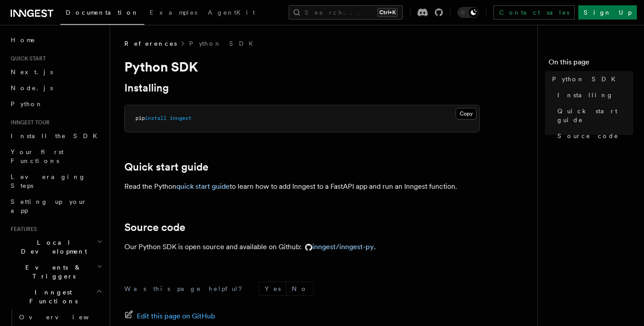 The height and width of the screenshot is (326, 644). I want to click on p: Was this page helpful?, so click(186, 289).